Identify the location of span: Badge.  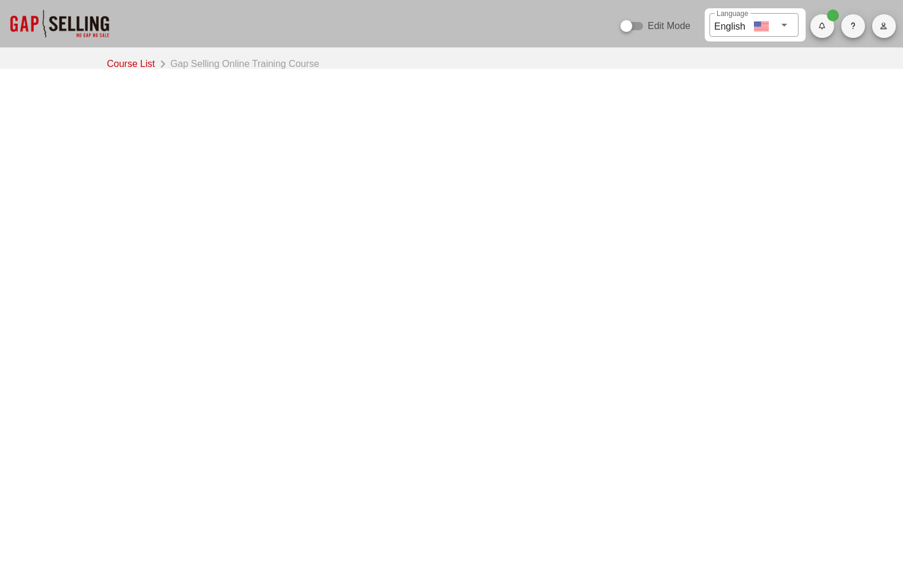
(832, 15).